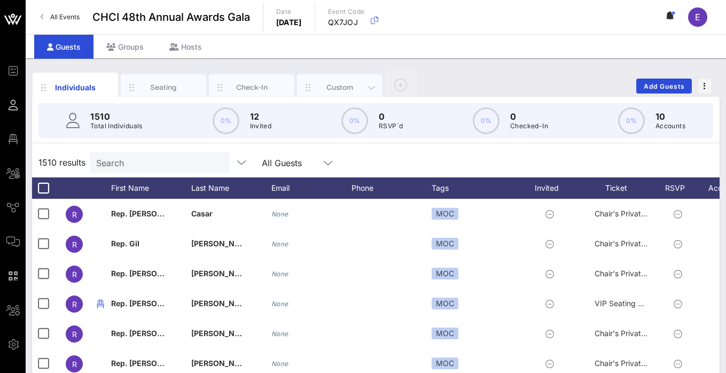  Describe the element at coordinates (552, 188) in the screenshot. I see `div: Invited` at that location.